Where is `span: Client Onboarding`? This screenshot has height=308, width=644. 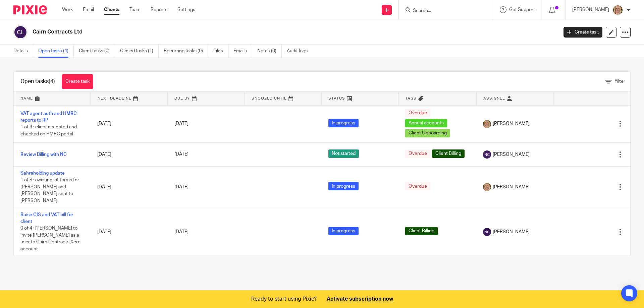
span: Client Onboarding is located at coordinates (427, 133).